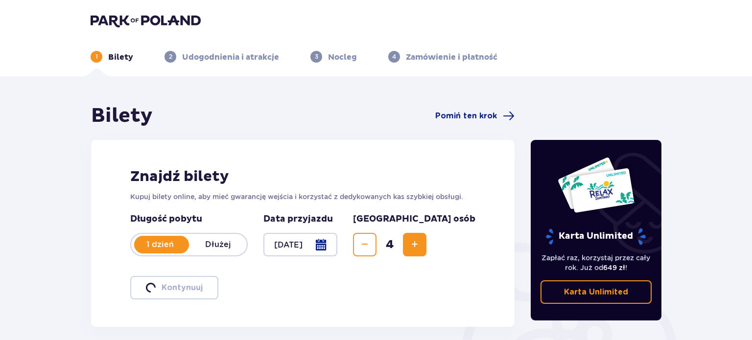  Describe the element at coordinates (614, 268) in the screenshot. I see `span: 649 zł` at that location.